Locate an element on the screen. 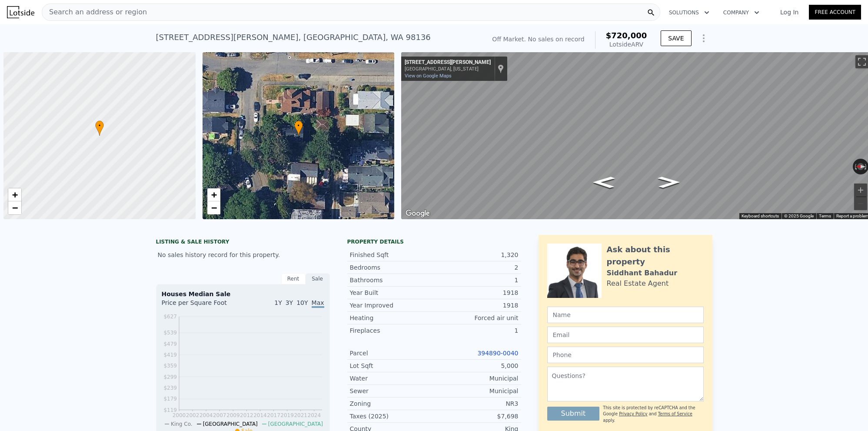 This screenshot has height=431, width=868. tspan: $359 is located at coordinates (170, 366).